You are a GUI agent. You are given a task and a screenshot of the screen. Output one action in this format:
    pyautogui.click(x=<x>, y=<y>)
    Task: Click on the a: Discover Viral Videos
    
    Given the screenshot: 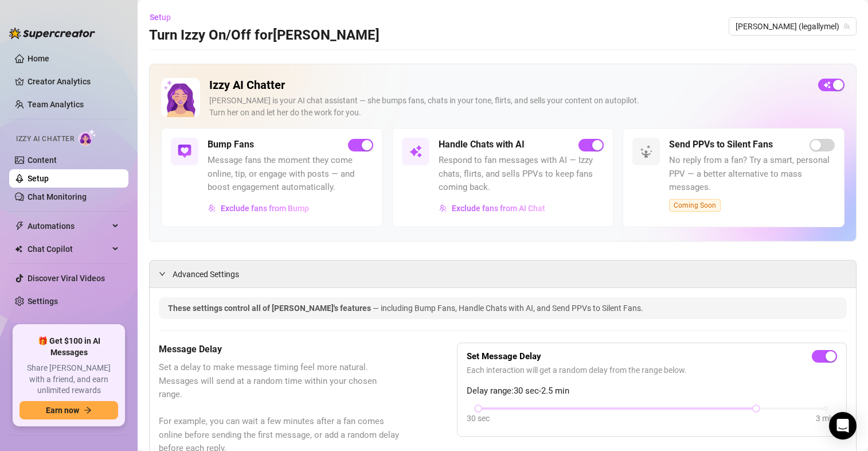 What is the action you would take?
    pyautogui.click(x=66, y=278)
    